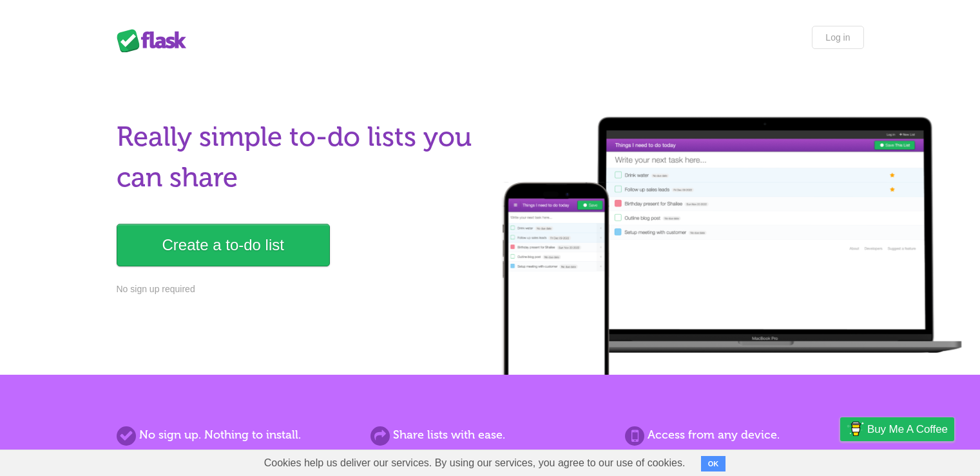 The image size is (980, 476). Describe the element at coordinates (744, 434) in the screenshot. I see `h2: Access from any device.` at that location.